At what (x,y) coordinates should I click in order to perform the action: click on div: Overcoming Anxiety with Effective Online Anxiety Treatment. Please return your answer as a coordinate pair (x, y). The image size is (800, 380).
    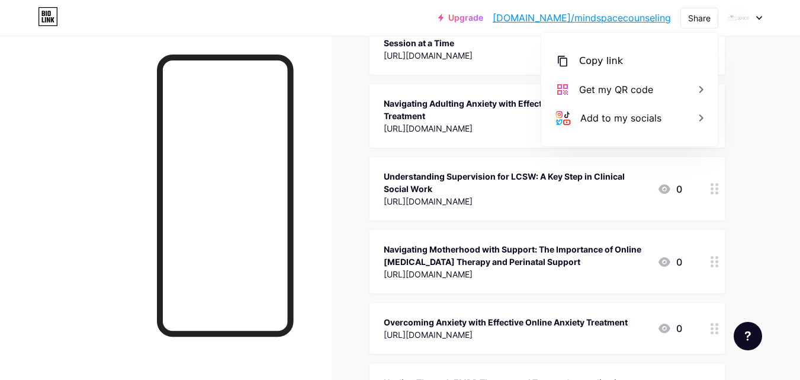
    Looking at the image, I should click on (506, 322).